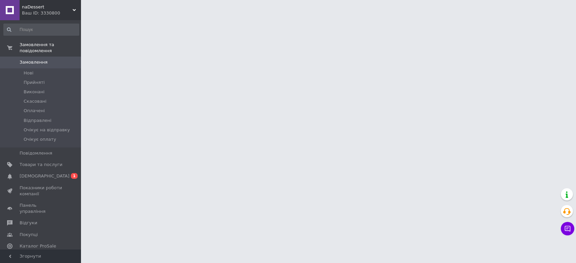 Image resolution: width=576 pixels, height=263 pixels. What do you see at coordinates (47, 7) in the screenshot?
I see `span: naDessert` at bounding box center [47, 7].